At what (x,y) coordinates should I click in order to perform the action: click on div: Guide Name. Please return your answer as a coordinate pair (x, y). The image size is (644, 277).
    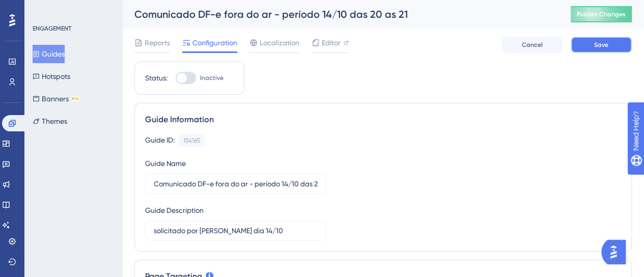
    Looking at the image, I should click on (166, 163).